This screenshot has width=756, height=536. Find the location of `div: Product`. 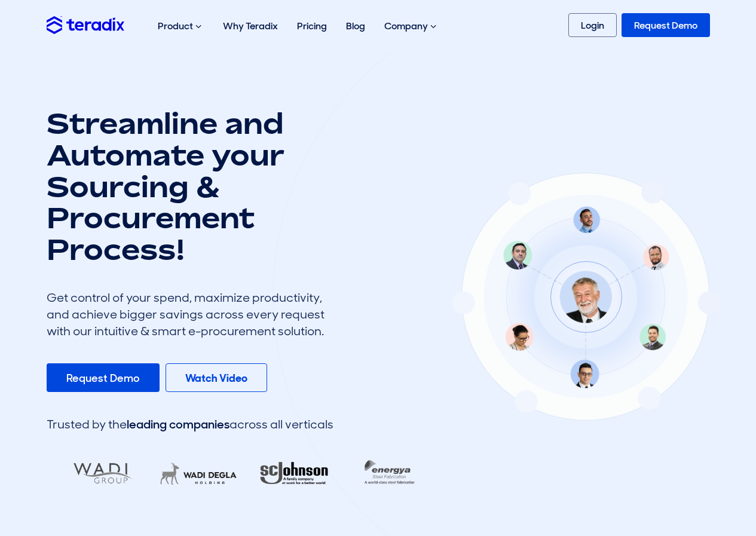

div: Product is located at coordinates (180, 26).